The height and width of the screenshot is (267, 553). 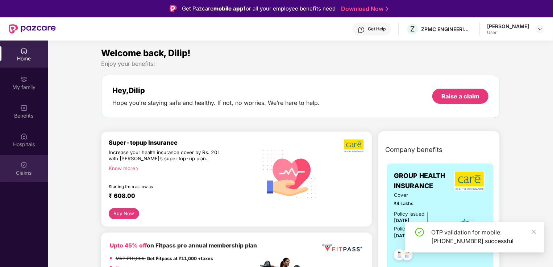 What do you see at coordinates (363, 9) in the screenshot?
I see `a: Download Now` at bounding box center [363, 9].